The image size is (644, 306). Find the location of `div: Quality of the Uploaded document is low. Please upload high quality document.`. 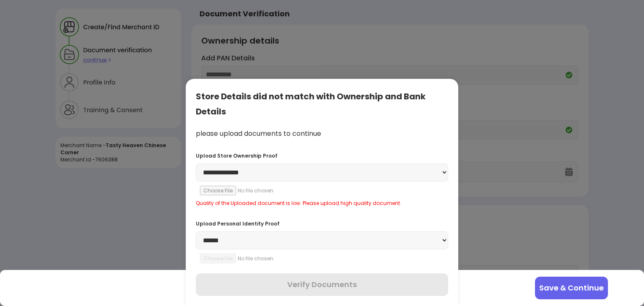

div: Quality of the Uploaded document is low. Please upload high quality document. is located at coordinates (322, 203).